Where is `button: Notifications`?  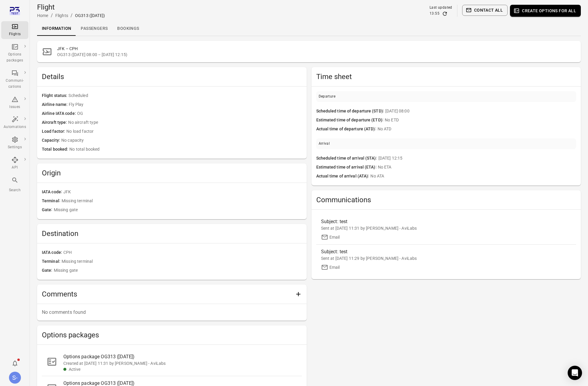
button: Notifications is located at coordinates (15, 364).